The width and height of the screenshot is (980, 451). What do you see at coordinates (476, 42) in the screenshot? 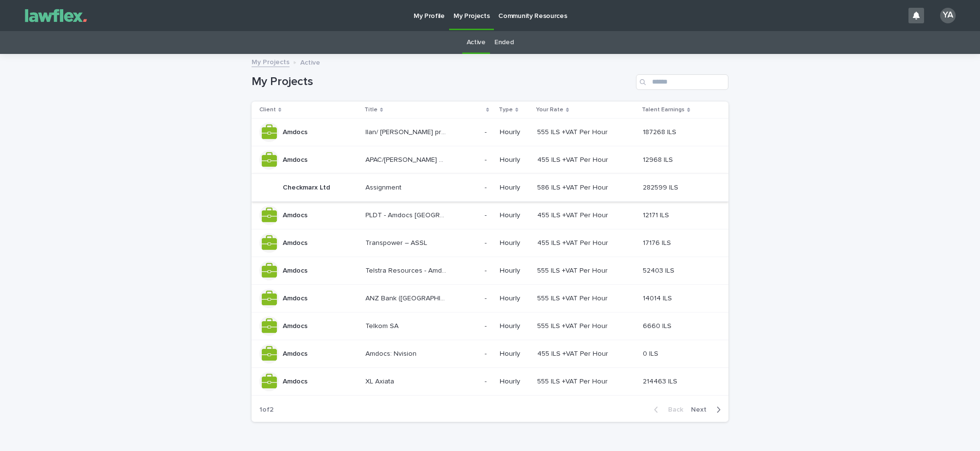
I see `a: Active` at bounding box center [476, 42].